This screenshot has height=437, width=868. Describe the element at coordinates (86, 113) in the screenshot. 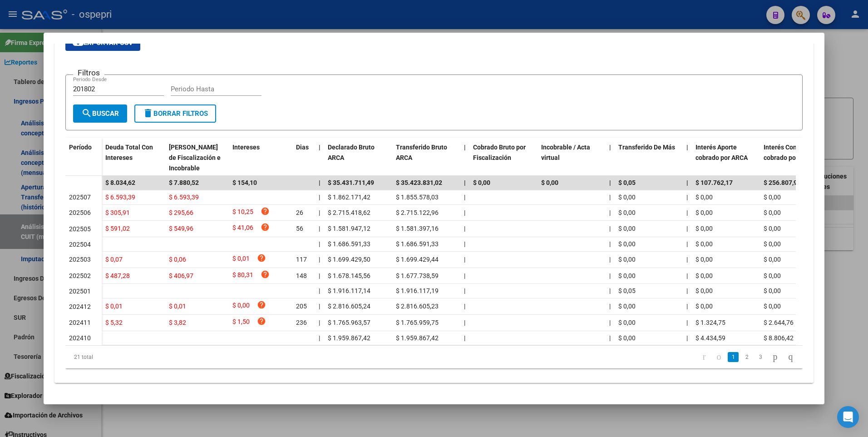

I see `mat-icon: search` at that location.